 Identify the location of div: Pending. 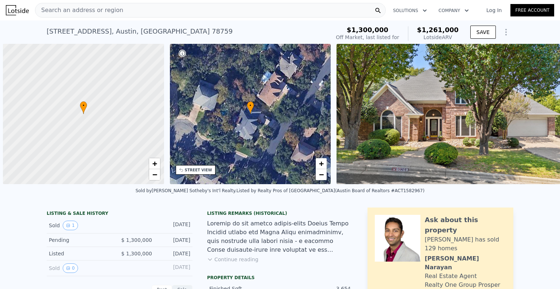
(81, 240).